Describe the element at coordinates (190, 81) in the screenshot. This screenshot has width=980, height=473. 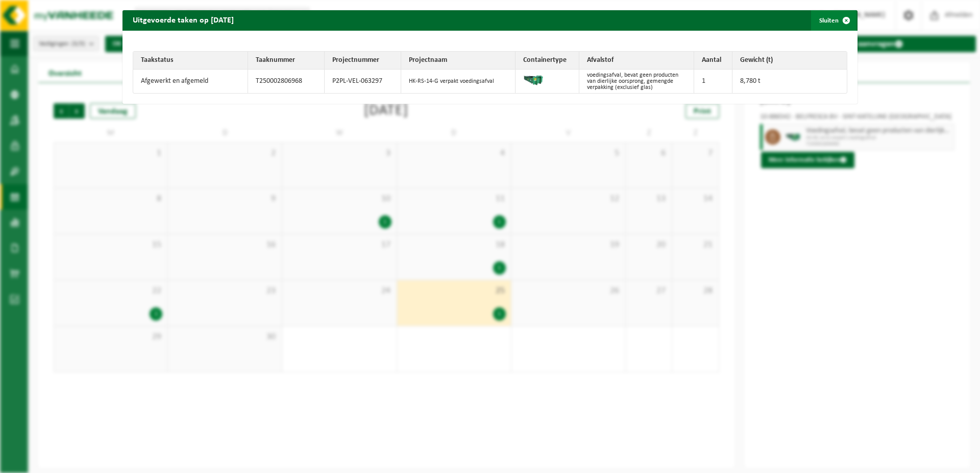
I see `td: Afgewerkt en afgemeld` at that location.